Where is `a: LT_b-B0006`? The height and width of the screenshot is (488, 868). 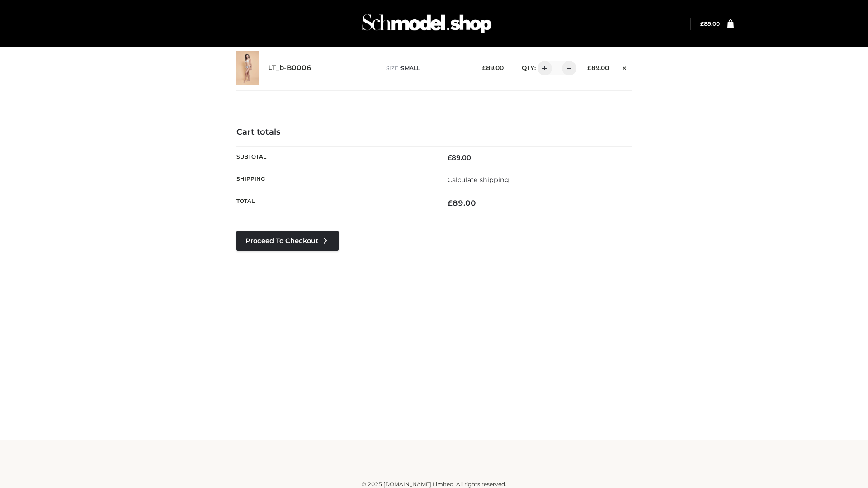
a: LT_b-B0006 is located at coordinates (290, 68).